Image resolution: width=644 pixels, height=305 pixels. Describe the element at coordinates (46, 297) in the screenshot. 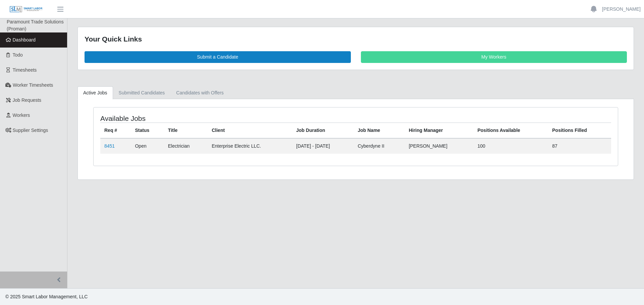

I see `span: © 2025 Smart Labor Management, LLC` at that location.